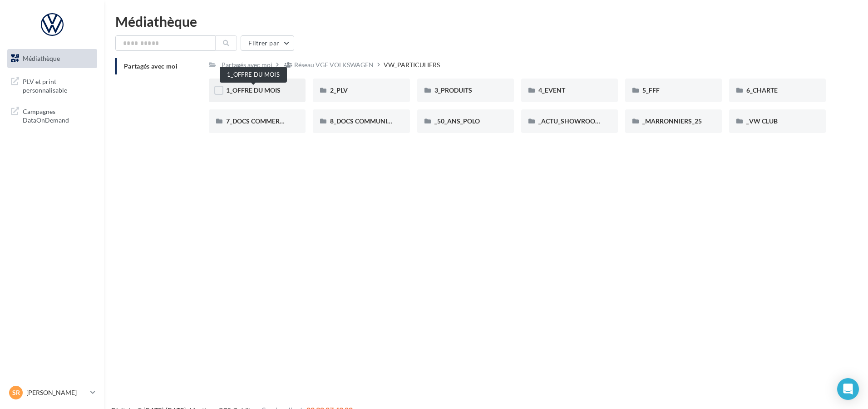  I want to click on span: 2_PLV, so click(339, 90).